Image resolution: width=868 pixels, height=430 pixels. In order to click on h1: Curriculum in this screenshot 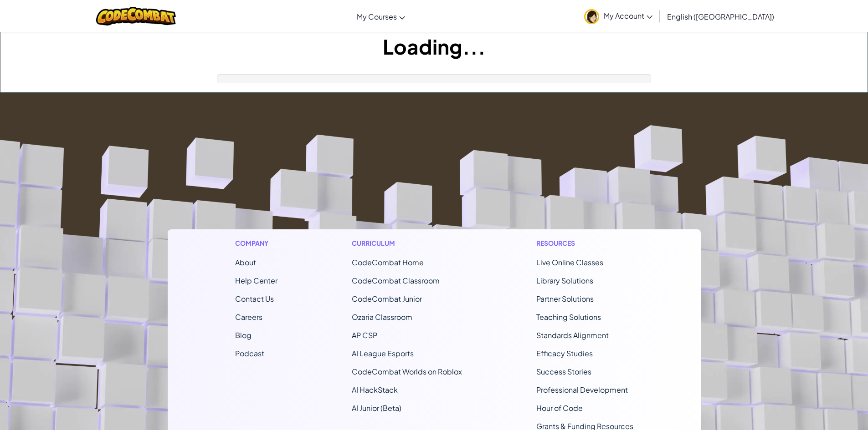, I will do `click(407, 243)`.